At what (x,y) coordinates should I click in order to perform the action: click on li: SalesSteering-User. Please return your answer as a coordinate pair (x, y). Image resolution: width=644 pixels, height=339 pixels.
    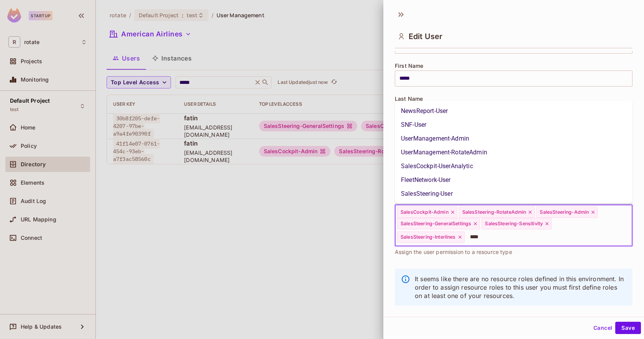
    Looking at the image, I should click on (514, 194).